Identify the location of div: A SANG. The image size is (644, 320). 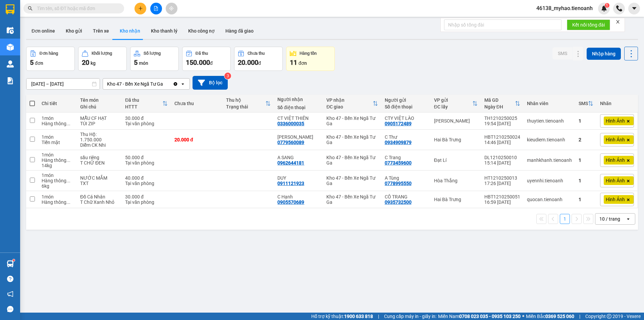
(299, 158).